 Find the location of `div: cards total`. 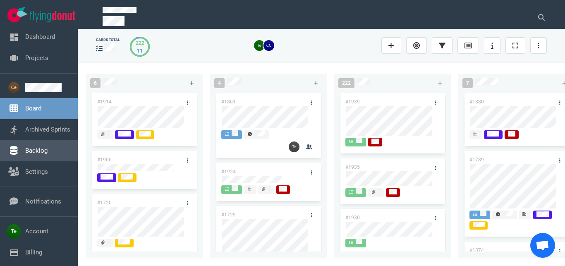

div: cards total is located at coordinates (108, 40).